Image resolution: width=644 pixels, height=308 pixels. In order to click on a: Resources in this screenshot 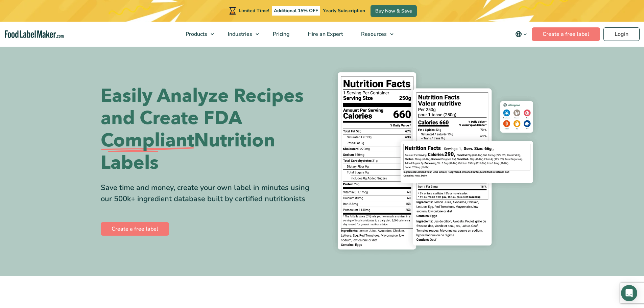, I will do `click(374, 34)`.